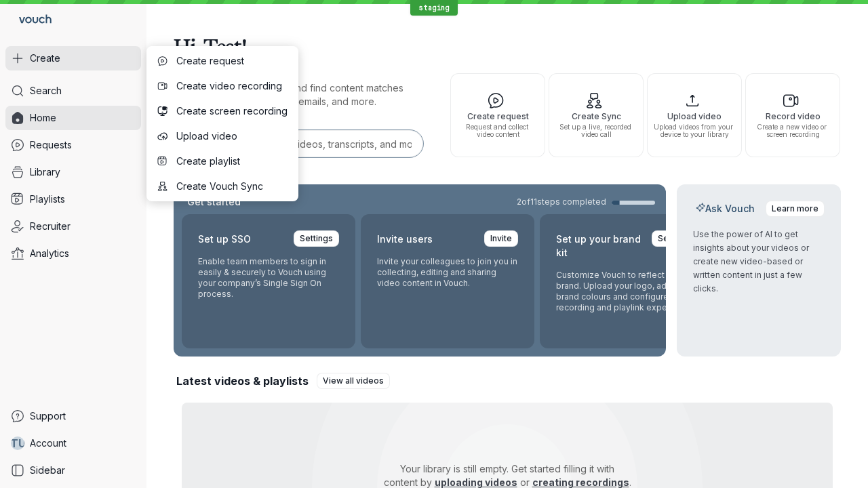 The width and height of the screenshot is (868, 488). Describe the element at coordinates (405, 240) in the screenshot. I see `h2: Invite users` at that location.